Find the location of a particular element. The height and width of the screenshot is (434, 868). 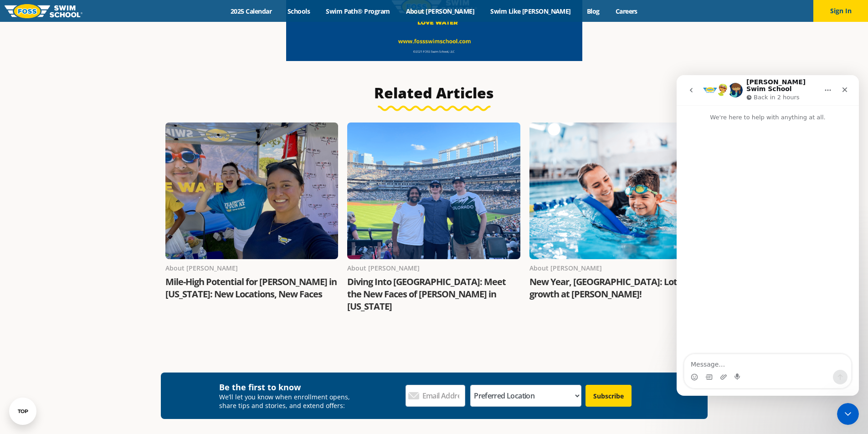

a: Schools is located at coordinates (299, 11).